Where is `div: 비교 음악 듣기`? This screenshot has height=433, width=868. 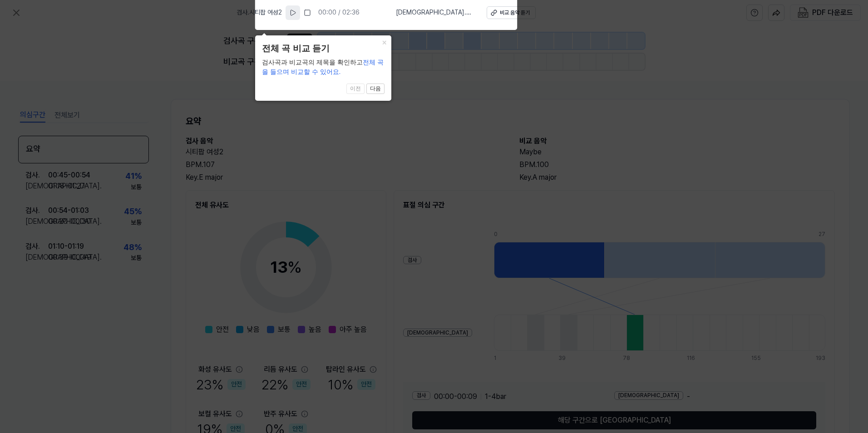
div: 비교 음악 듣기 is located at coordinates (515, 13).